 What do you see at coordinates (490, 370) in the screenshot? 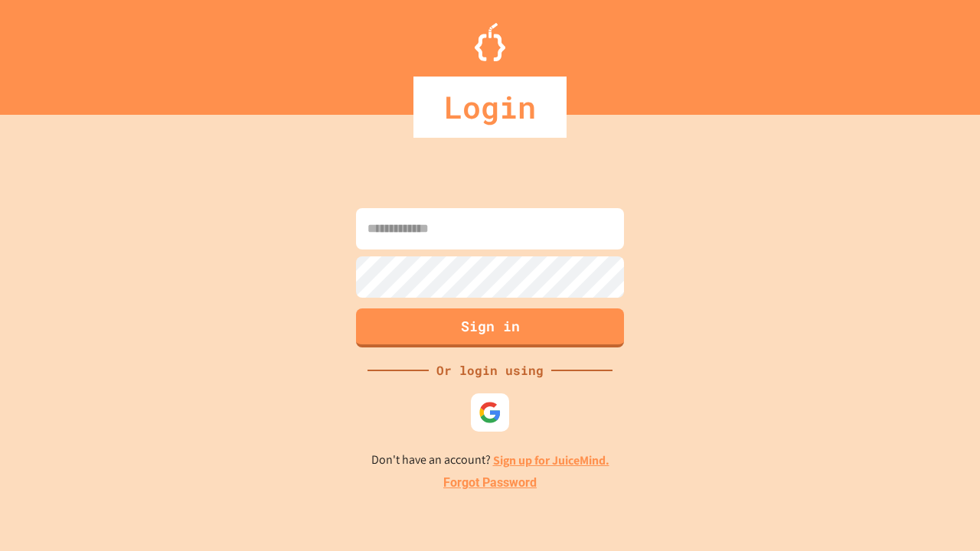
I see `div: Or login using` at bounding box center [490, 370].